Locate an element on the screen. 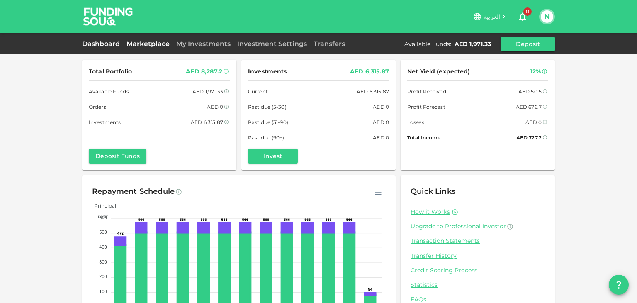 The height and width of the screenshot is (303, 637). span: Current is located at coordinates (258, 91).